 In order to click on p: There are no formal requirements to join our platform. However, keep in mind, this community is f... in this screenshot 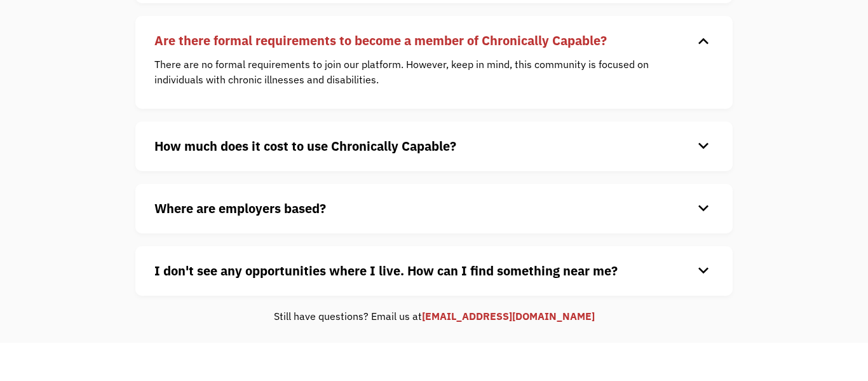, I will do `click(424, 72)`.